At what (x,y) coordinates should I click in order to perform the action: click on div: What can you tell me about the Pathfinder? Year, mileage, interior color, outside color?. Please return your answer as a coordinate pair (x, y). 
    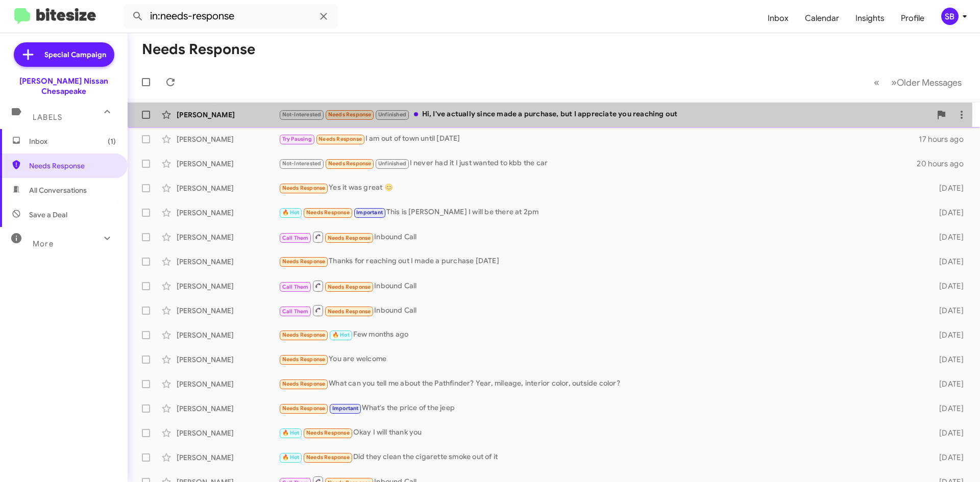
    Looking at the image, I should click on (600, 383).